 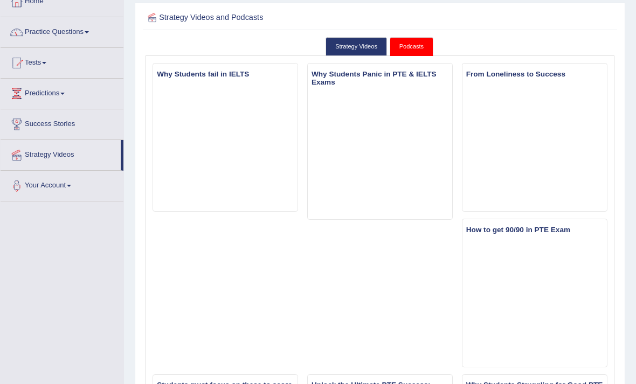 I want to click on a: Predictions, so click(x=62, y=92).